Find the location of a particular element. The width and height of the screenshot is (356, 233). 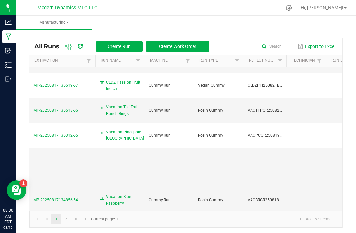

span: MP-20250817134856-54 is located at coordinates (56, 200).